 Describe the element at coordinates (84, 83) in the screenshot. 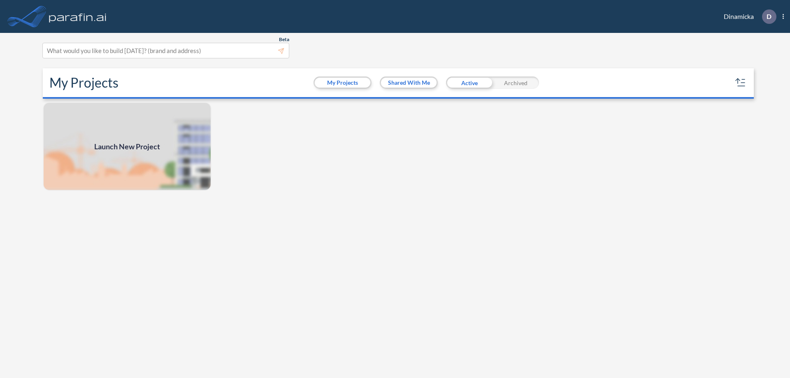

I see `h2: My Projects` at that location.